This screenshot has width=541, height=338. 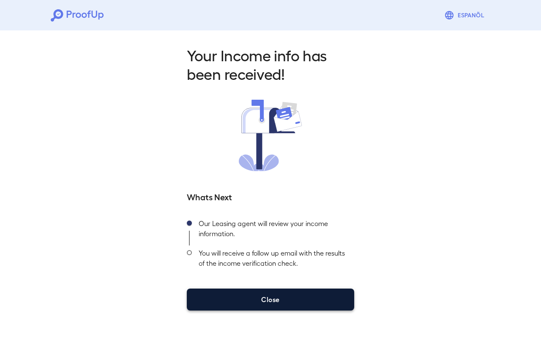 What do you see at coordinates (465, 15) in the screenshot?
I see `button: Espanõl` at bounding box center [465, 15].